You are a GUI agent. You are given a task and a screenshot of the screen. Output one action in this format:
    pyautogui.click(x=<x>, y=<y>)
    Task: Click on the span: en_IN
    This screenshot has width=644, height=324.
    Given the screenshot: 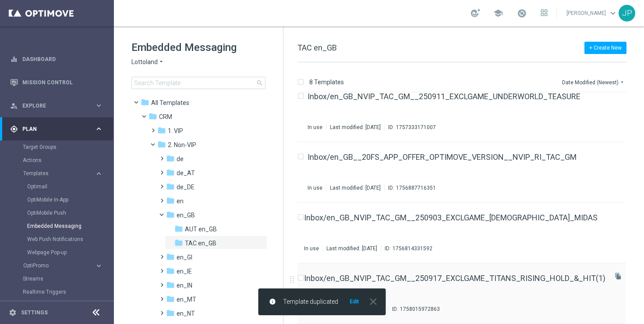 What is the action you would take?
    pyautogui.click(x=185, y=285)
    